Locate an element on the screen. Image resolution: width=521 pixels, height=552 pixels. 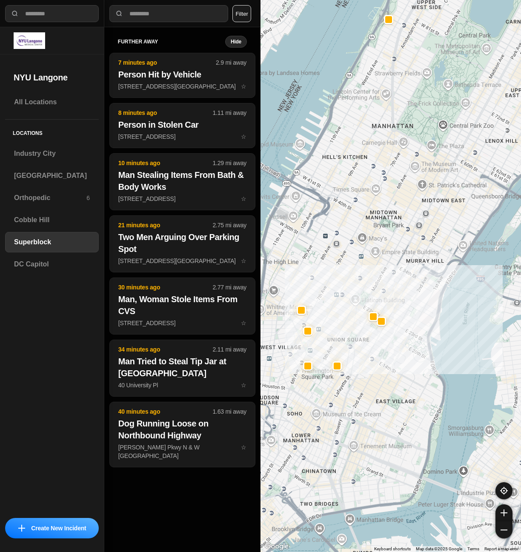
a: DC Capitol is located at coordinates (52, 264).